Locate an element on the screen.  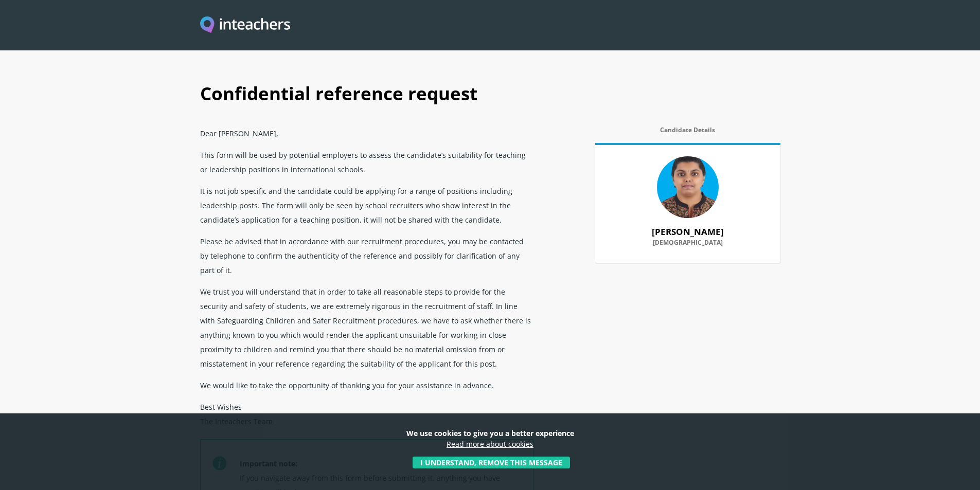
img: Inteachers is located at coordinates (245, 25).